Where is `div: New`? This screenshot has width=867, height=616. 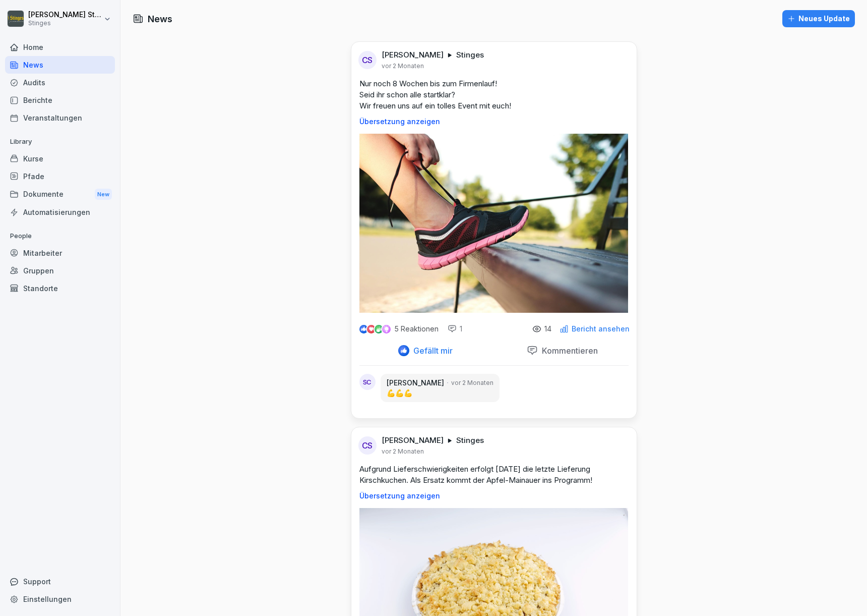
div: New is located at coordinates (104, 195).